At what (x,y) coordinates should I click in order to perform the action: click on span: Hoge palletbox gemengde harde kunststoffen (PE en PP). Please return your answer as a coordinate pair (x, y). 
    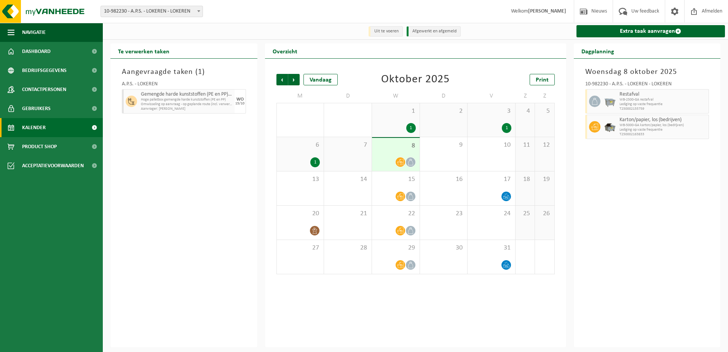
    Looking at the image, I should click on (187, 100).